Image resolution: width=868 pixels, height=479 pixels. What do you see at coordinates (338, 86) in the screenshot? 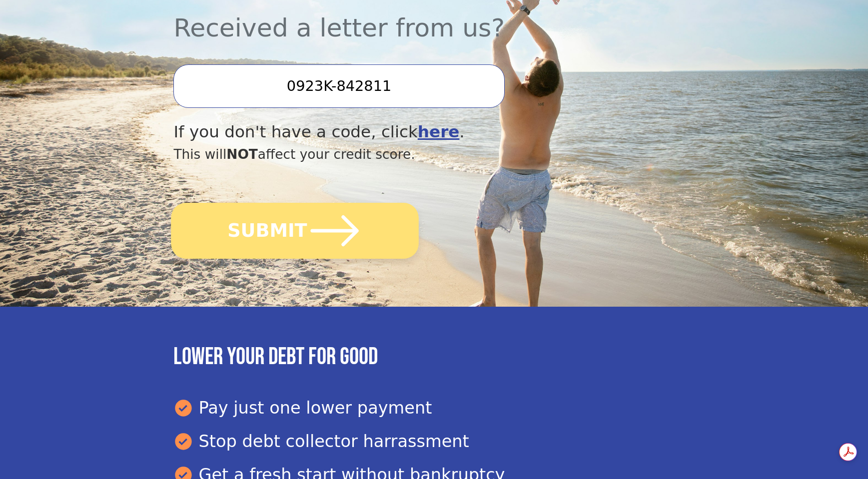
I see `input: Enter your Offer Code:` at bounding box center [338, 86].